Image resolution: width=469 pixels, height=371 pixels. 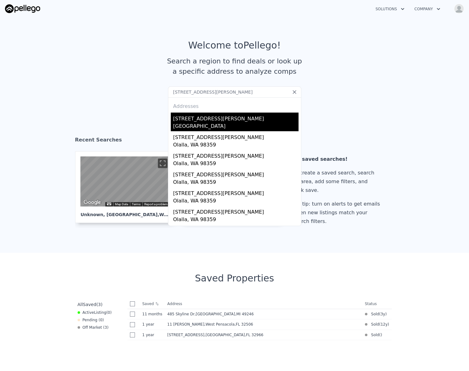 I want to click on img: avatar, so click(x=459, y=9).